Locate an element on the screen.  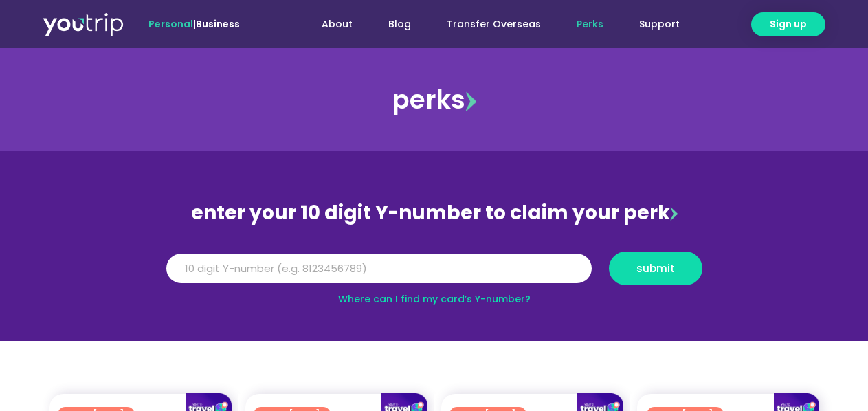
a: Support is located at coordinates (659, 24).